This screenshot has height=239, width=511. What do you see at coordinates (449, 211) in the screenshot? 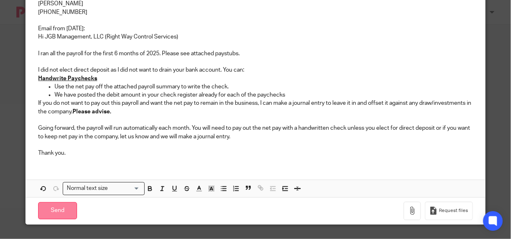
I see `button: Request files` at bounding box center [449, 211].